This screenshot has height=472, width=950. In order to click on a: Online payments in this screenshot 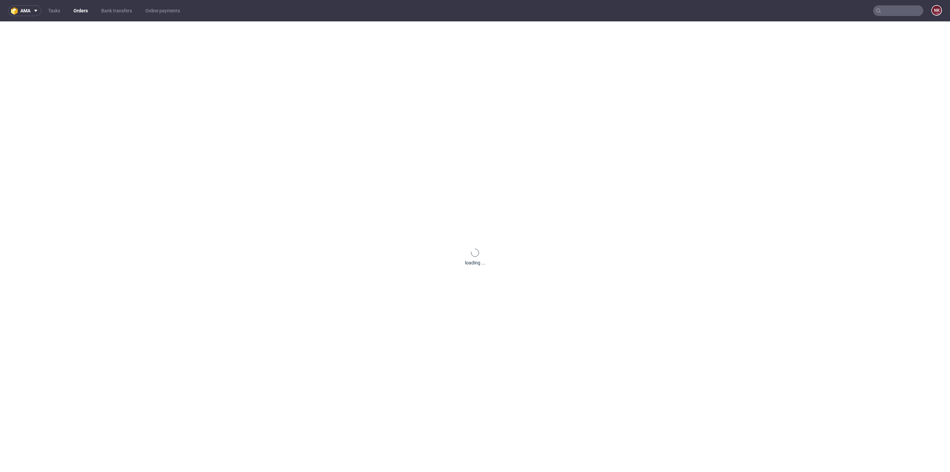, I will do `click(163, 11)`.